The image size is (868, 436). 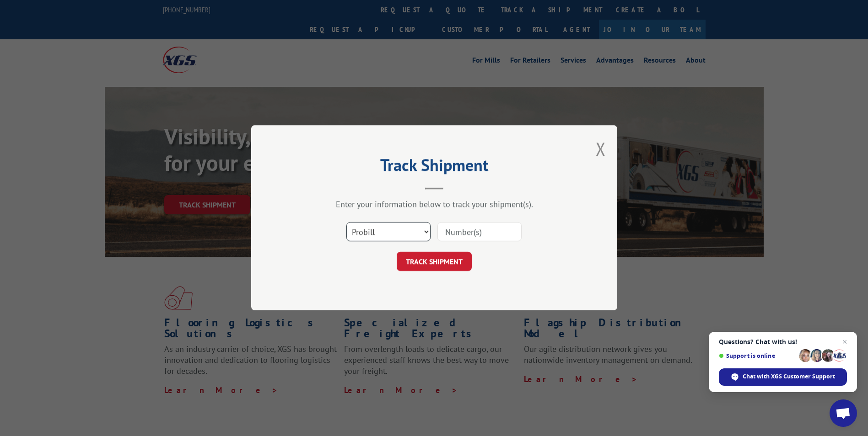 What do you see at coordinates (434, 167) in the screenshot?
I see `h2: Track Shipment` at bounding box center [434, 167].